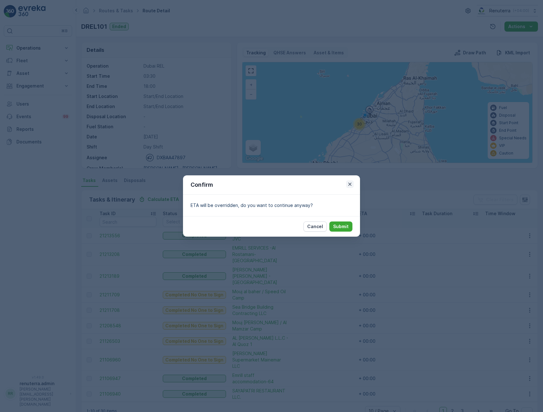 This screenshot has width=543, height=412. Describe the element at coordinates (315, 226) in the screenshot. I see `button: Cancel` at that location.